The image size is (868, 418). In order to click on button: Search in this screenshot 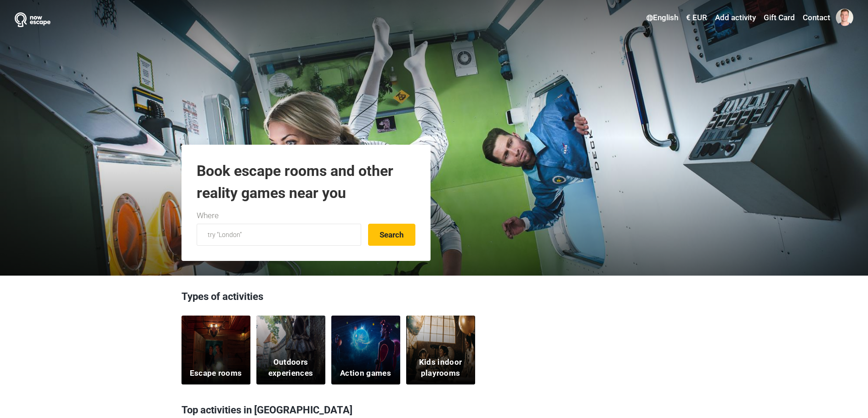, I will do `click(391, 235)`.